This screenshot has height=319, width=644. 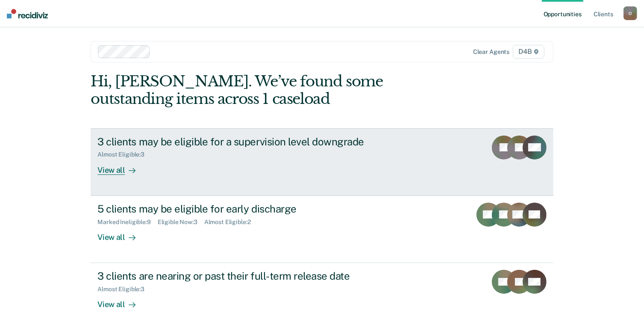 I want to click on div: 3 clients may be eligible for a supervision level downgrade, so click(x=247, y=142).